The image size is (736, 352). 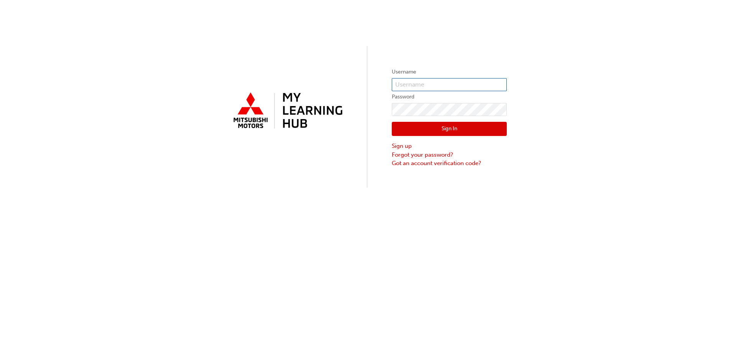 I want to click on label: Password, so click(x=449, y=97).